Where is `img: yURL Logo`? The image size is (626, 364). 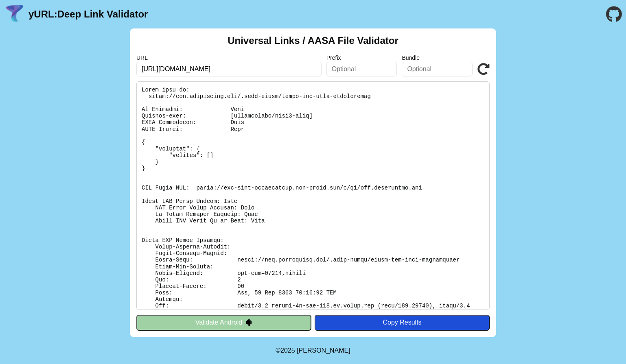 img: yURL Logo is located at coordinates (15, 15).